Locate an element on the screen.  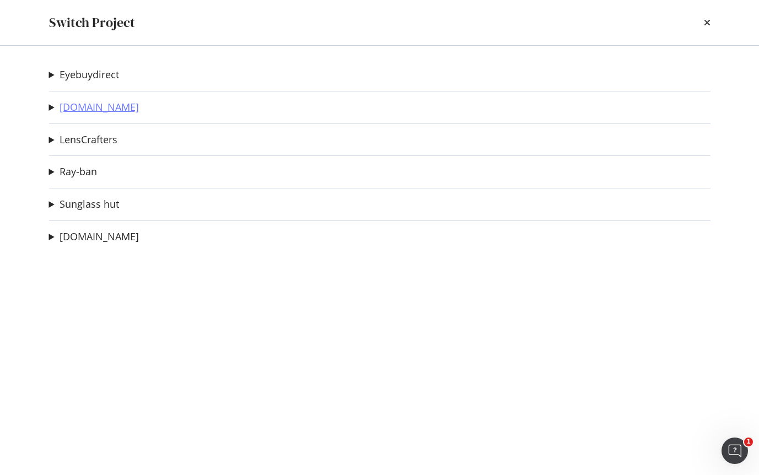
a: Sunglass hut is located at coordinates (89, 204).